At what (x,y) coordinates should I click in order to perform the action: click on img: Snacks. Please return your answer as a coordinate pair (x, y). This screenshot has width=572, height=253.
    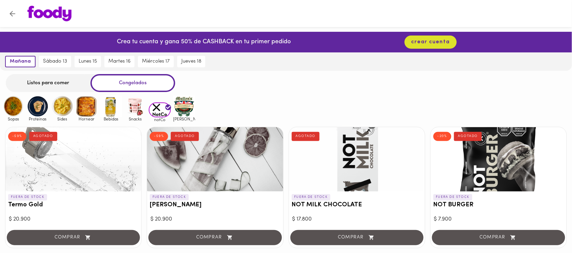
    Looking at the image, I should click on (135, 106).